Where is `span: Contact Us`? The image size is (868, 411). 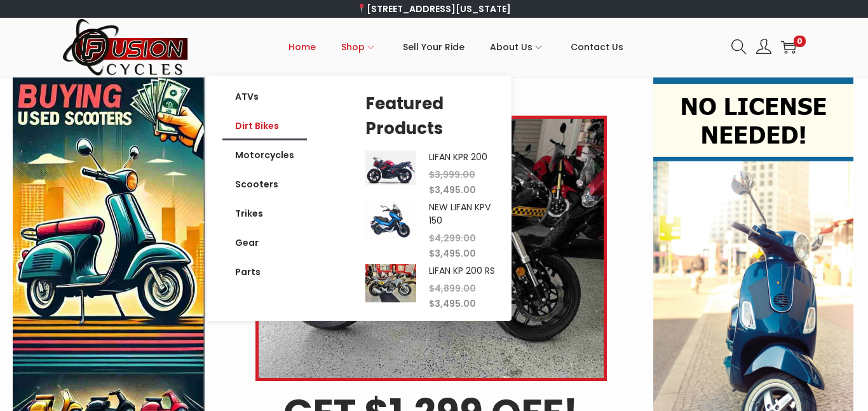
span: Contact Us is located at coordinates (596, 47).